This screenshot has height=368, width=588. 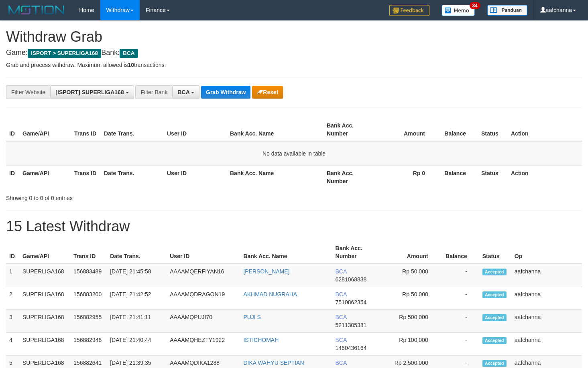 What do you see at coordinates (28, 92) in the screenshot?
I see `div: Filter Website` at bounding box center [28, 92].